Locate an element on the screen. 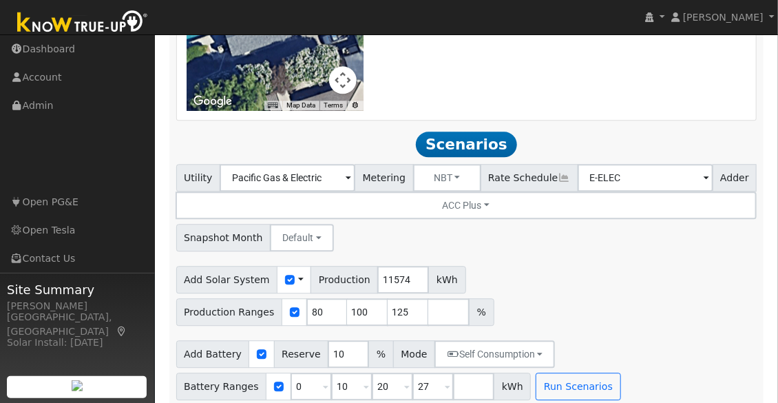  button: Run Scenarios is located at coordinates (578, 386).